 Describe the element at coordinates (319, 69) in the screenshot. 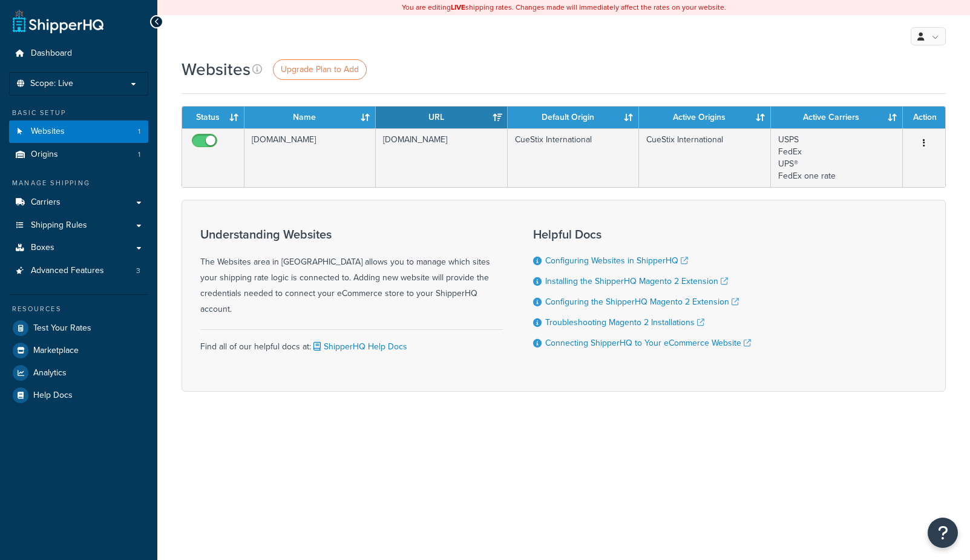

I see `span: Upgrade Plan to Add` at that location.